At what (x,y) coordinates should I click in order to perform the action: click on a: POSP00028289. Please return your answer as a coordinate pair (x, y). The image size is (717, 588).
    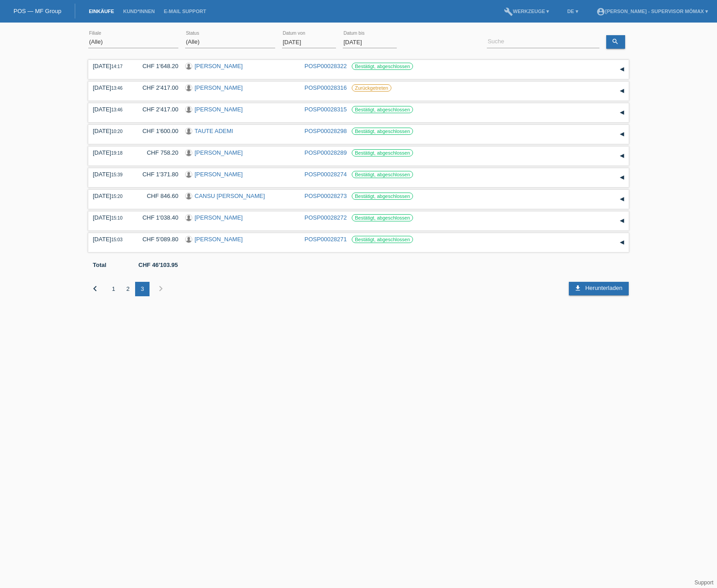
    Looking at the image, I should click on (326, 152).